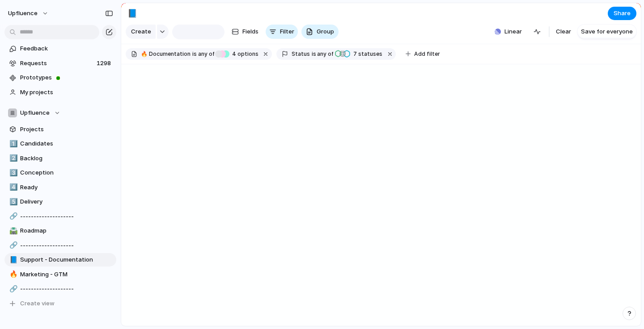  Describe the element at coordinates (13, 144) in the screenshot. I see `button: 1️⃣` at that location.